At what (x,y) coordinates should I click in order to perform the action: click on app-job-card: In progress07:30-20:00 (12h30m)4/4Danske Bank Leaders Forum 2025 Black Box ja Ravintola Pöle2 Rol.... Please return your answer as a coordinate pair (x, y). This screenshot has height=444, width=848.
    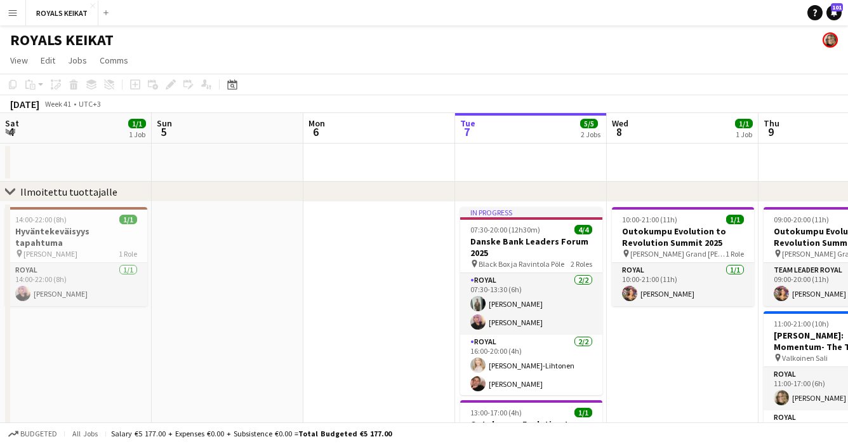
    Looking at the image, I should click on (531, 301).